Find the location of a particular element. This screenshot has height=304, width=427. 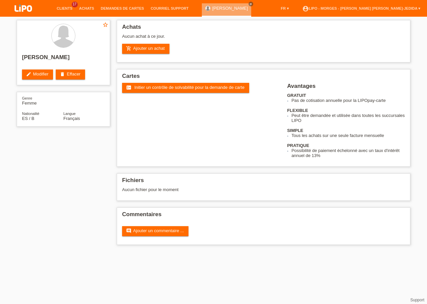

span: Nationalité is located at coordinates (31, 113).